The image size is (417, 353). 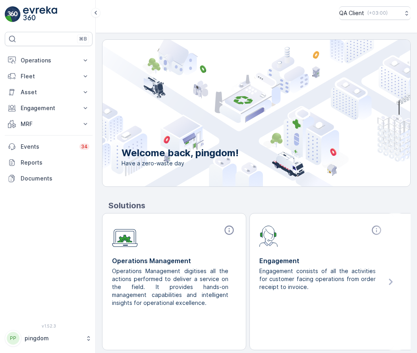 What do you see at coordinates (174, 261) in the screenshot?
I see `p: Operations Management` at bounding box center [174, 261].